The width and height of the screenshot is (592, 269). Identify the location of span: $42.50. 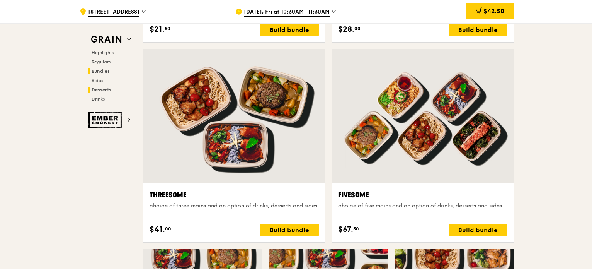
(494, 11).